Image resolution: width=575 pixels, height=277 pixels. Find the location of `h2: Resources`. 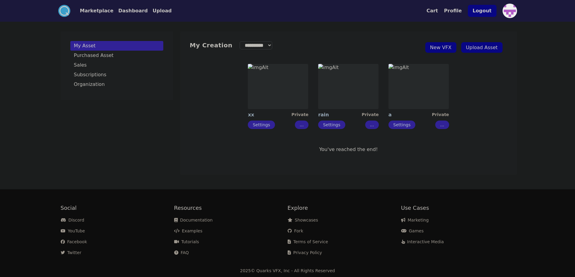

h2: Resources is located at coordinates (231, 208).